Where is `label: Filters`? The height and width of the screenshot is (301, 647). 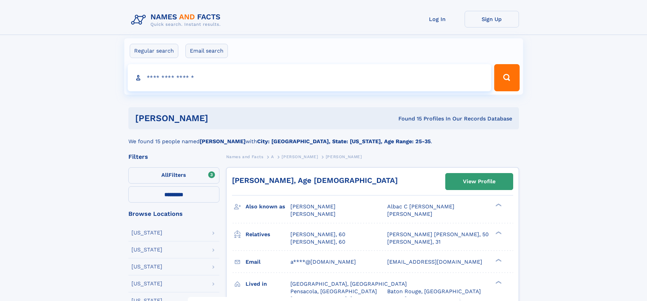 label: Filters is located at coordinates (174, 176).